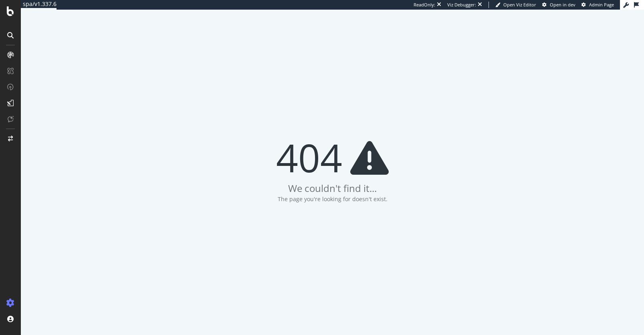 Image resolution: width=644 pixels, height=335 pixels. I want to click on a: Open in dev, so click(559, 5).